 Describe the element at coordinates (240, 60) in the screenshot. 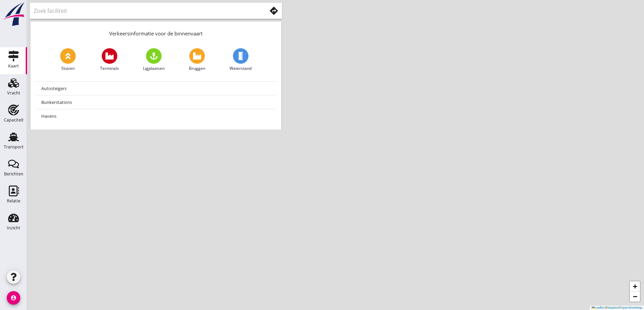

I see `a: Waterstand` at that location.